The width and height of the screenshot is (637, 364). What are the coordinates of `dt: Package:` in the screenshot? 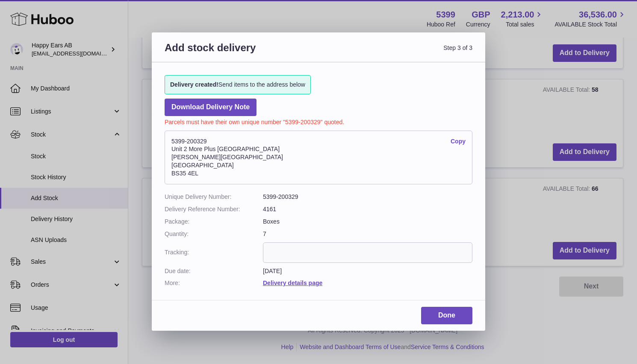 It's located at (213, 222).